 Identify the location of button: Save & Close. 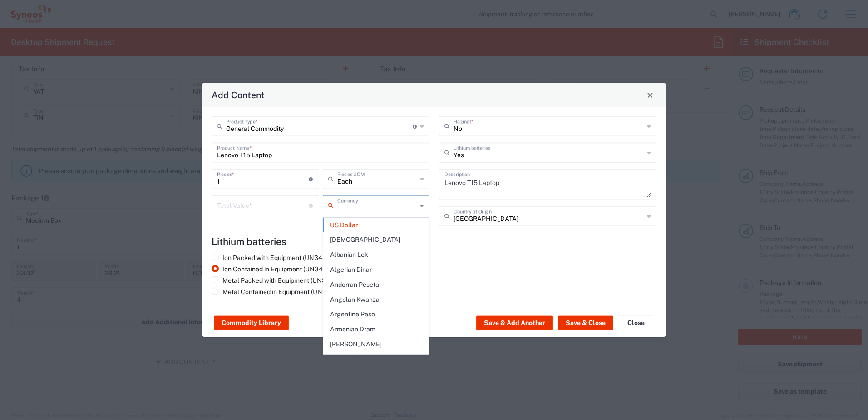
(585, 323).